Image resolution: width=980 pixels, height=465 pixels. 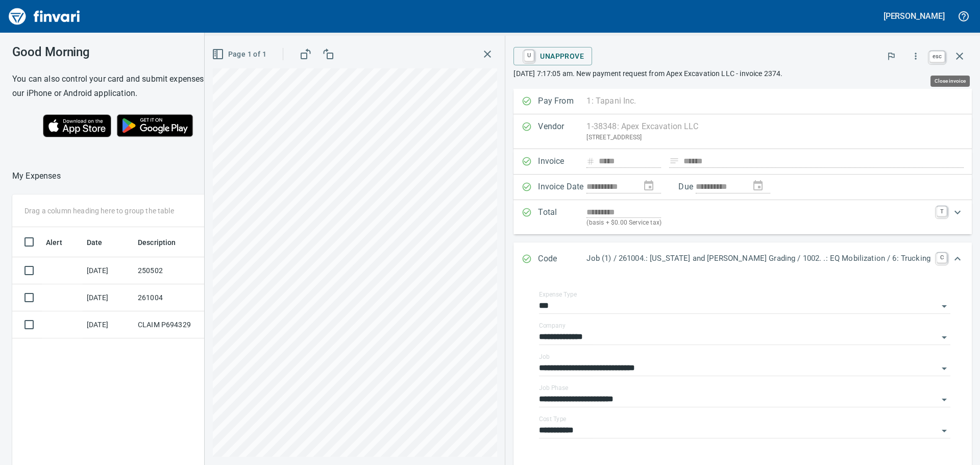 I want to click on label: Cost Type, so click(x=552, y=419).